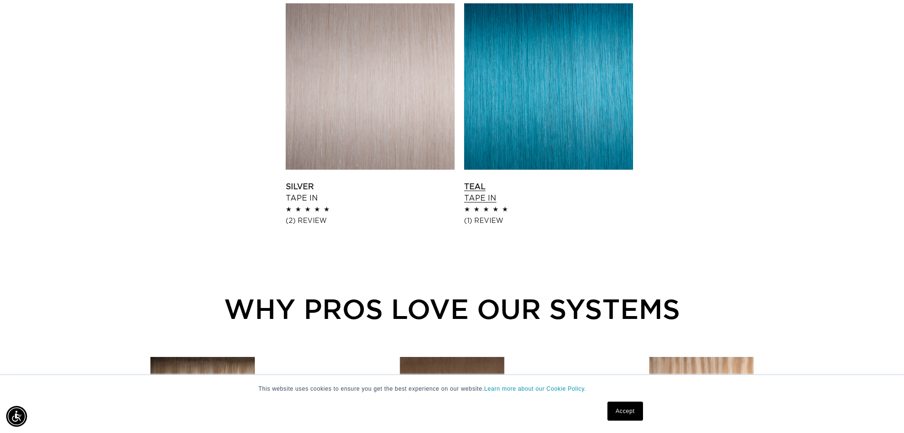 The height and width of the screenshot is (433, 904). Describe the element at coordinates (535, 388) in the screenshot. I see `a: Learn more about our Cookie Policy.` at that location.